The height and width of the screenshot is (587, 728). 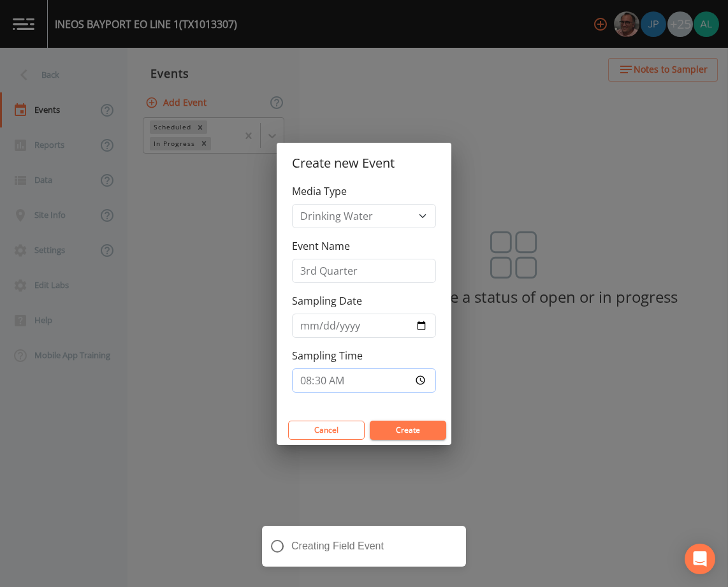 I want to click on h2: Create new Event, so click(x=364, y=163).